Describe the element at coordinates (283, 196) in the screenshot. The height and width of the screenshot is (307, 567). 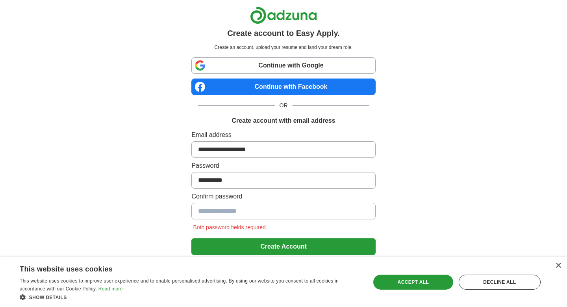
I see `label: Confirm password` at that location.